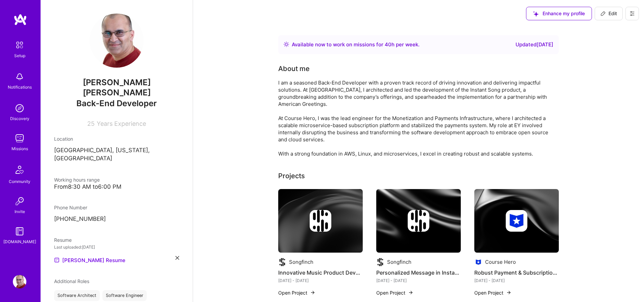 This screenshot has height=302, width=644. What do you see at coordinates (70, 207) in the screenshot?
I see `span: Phone Number` at bounding box center [70, 207].